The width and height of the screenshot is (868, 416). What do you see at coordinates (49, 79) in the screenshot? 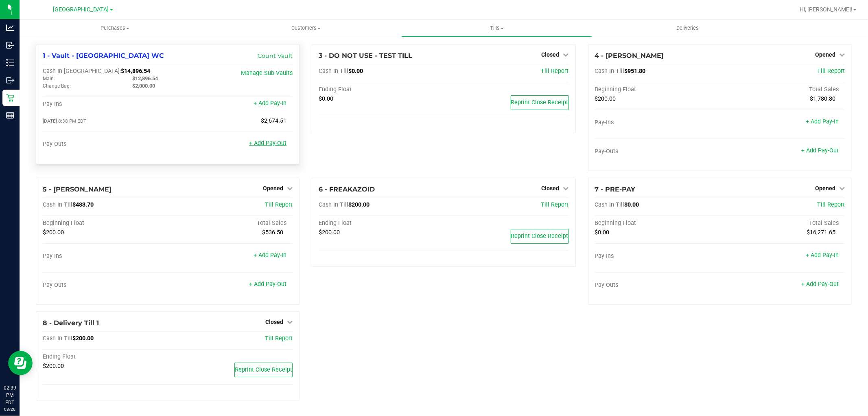
I see `span: Main:` at bounding box center [49, 79].